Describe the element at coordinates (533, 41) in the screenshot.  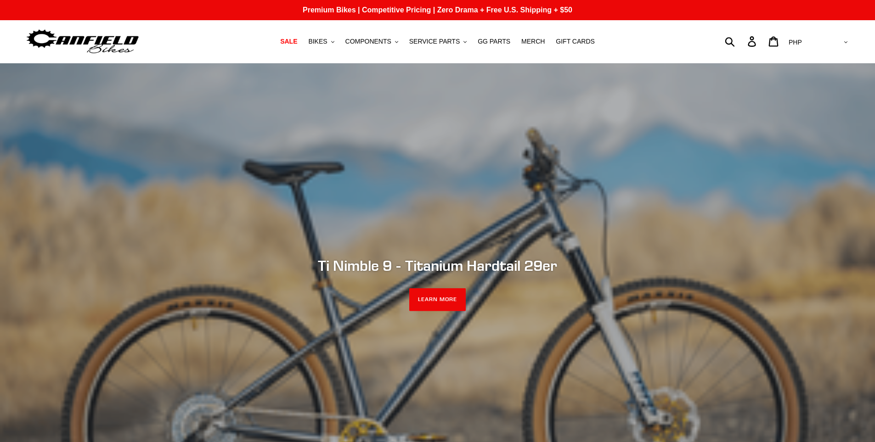
I see `span: MERCH` at that location.